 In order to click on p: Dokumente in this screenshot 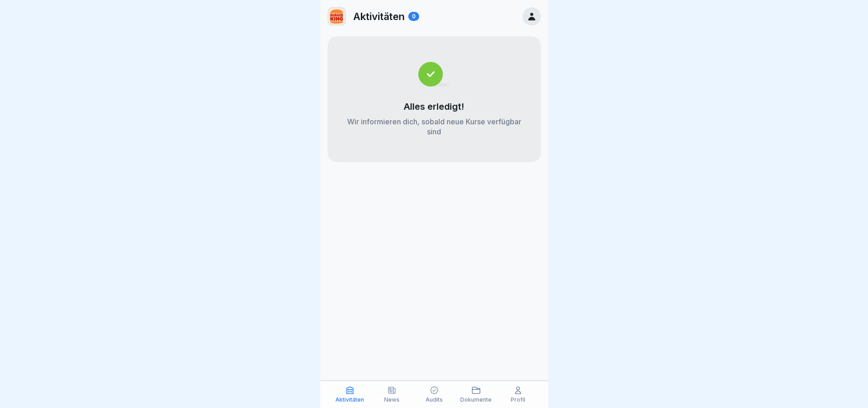, I will do `click(476, 399)`.